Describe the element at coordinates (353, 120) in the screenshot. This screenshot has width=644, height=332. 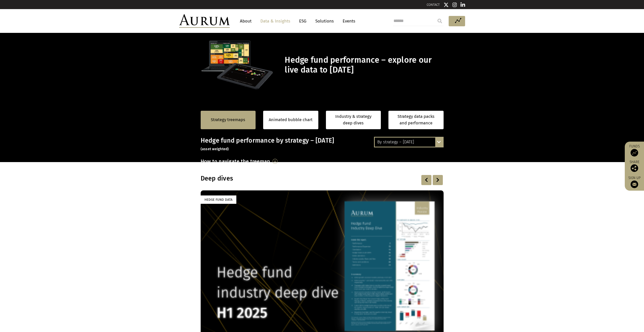
I see `a: Industry & strategy deep dives` at that location.